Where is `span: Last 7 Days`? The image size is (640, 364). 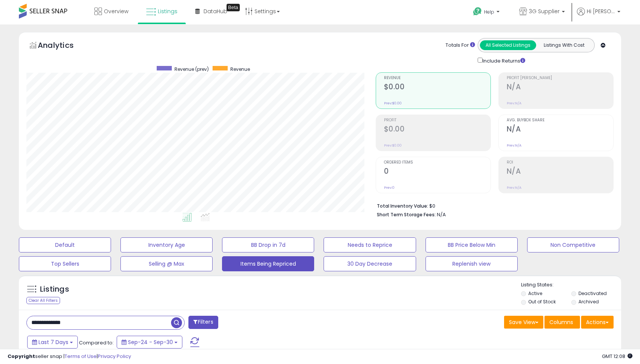
span: Last 7 Days is located at coordinates (53, 342).